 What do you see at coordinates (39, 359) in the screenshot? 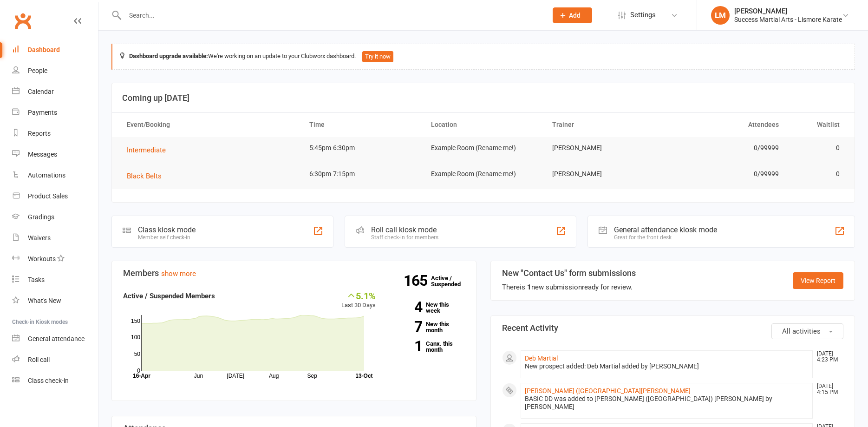
I see `div: Roll call` at bounding box center [39, 359].